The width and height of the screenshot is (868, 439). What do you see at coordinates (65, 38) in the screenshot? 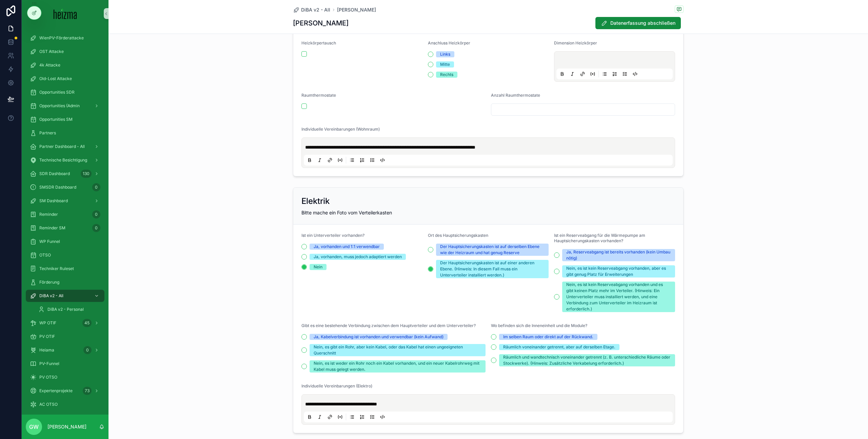
I see `a: WienPV-Förderattacke` at bounding box center [65, 38].